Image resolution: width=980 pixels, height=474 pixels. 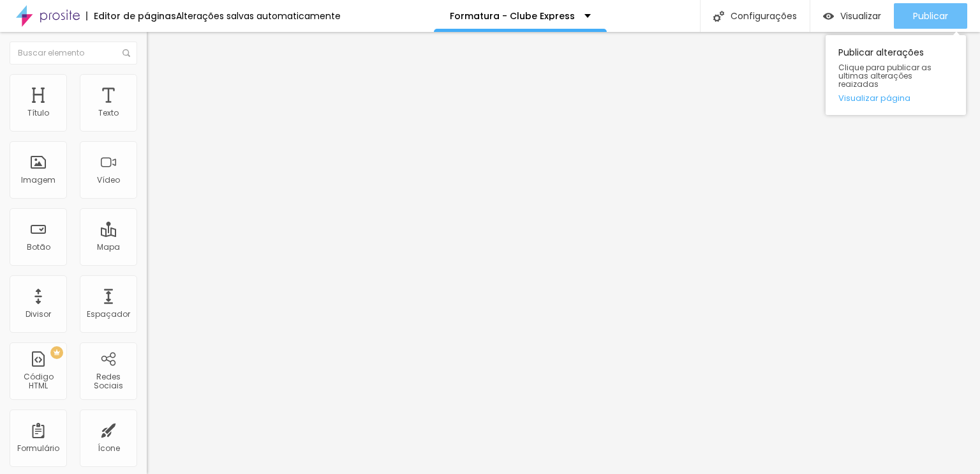 I want to click on p: Formatura - Clube Express, so click(x=512, y=16).